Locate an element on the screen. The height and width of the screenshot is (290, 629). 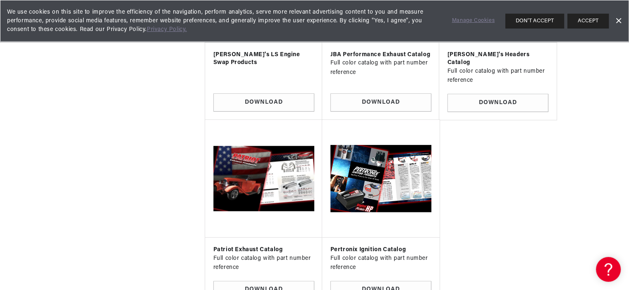
h3: Patriot Exhaust Catalog is located at coordinates (264, 250).